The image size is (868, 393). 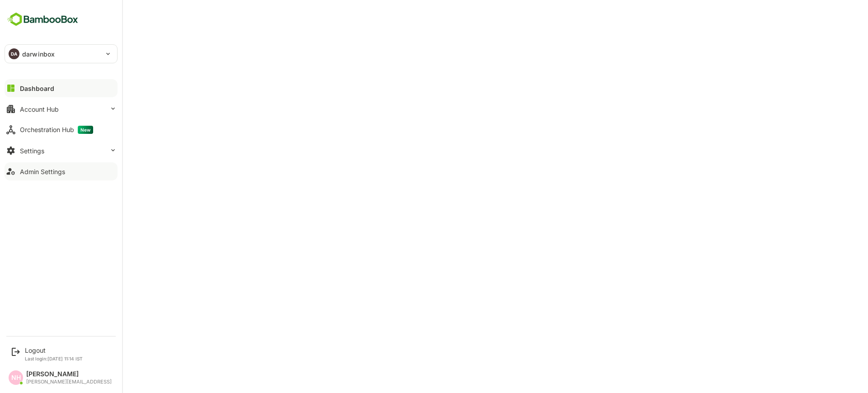 I want to click on div: Orchestration Hub, so click(x=57, y=130).